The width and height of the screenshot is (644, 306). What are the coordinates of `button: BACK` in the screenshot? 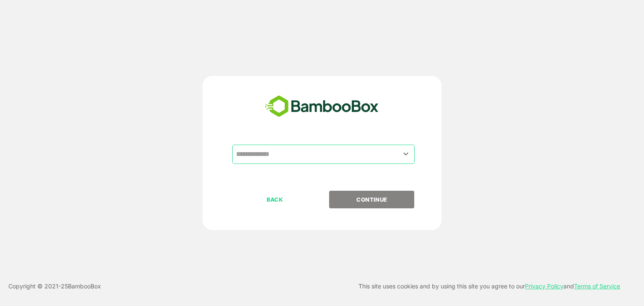 It's located at (275, 200).